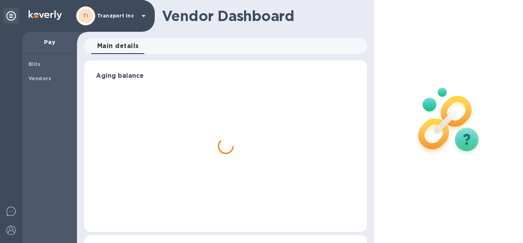 The image size is (523, 243). What do you see at coordinates (40, 78) in the screenshot?
I see `b: Vendors` at bounding box center [40, 78].